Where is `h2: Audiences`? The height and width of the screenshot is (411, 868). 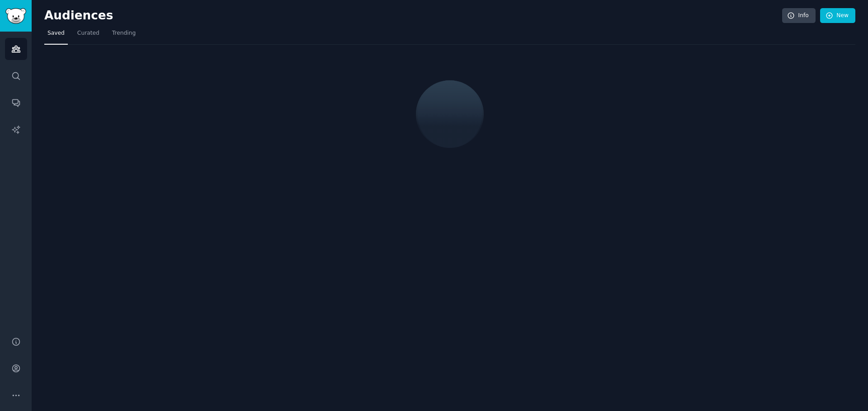 h2: Audiences is located at coordinates (413, 16).